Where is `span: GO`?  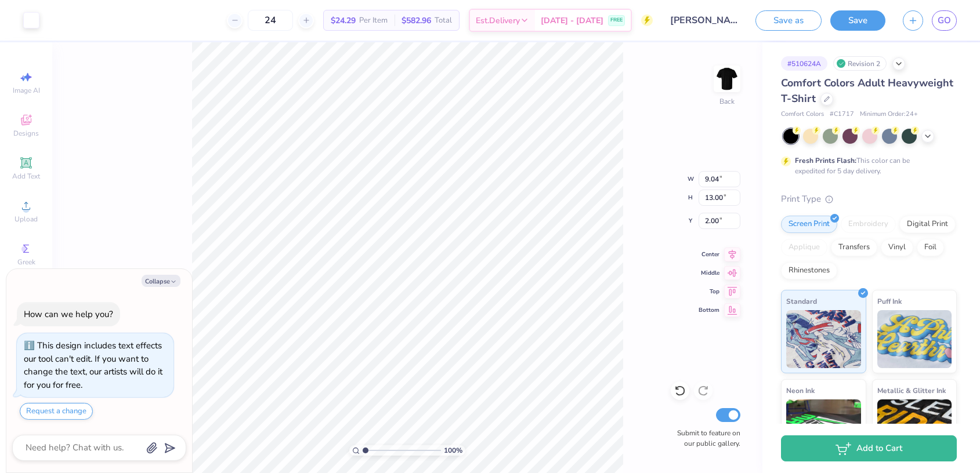
span: GO is located at coordinates (944, 20).